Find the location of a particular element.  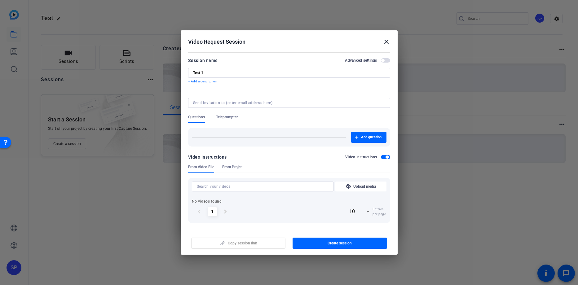

span: 10 is located at coordinates (352, 211).